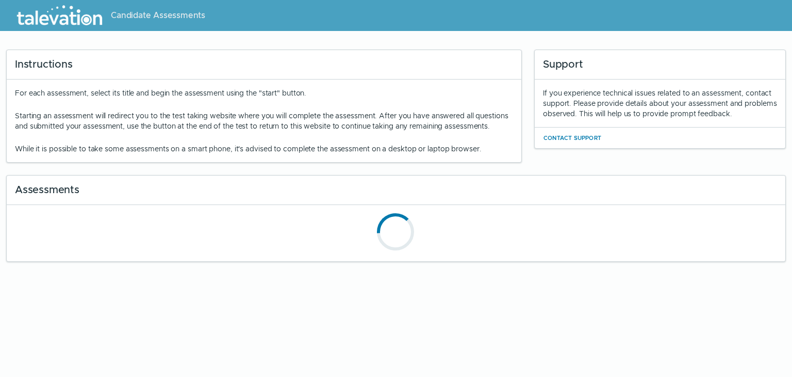 The width and height of the screenshot is (792, 377). Describe the element at coordinates (396, 190) in the screenshot. I see `div: Assessments` at that location.